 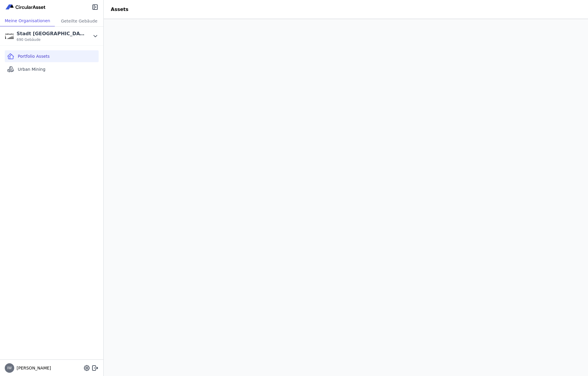 I want to click on span: 690 Gebäude, so click(x=51, y=39).